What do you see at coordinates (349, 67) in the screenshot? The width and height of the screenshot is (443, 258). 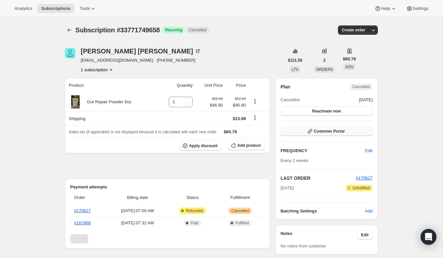 I see `span: AOV` at bounding box center [349, 67].